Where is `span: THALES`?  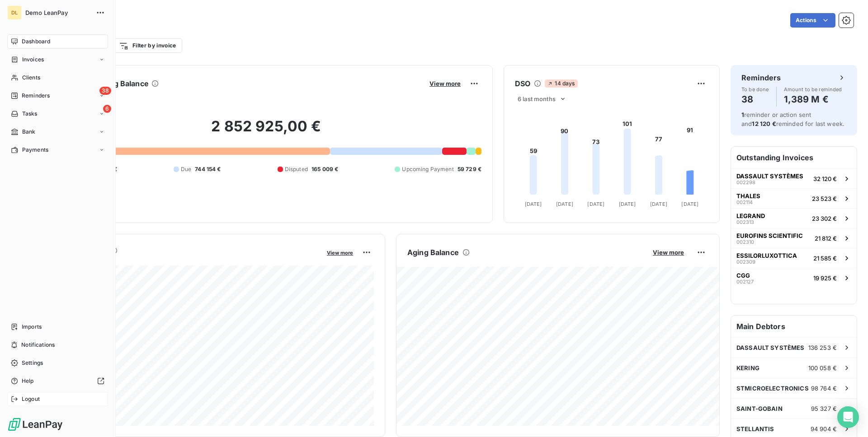 span: THALES is located at coordinates (748, 196).